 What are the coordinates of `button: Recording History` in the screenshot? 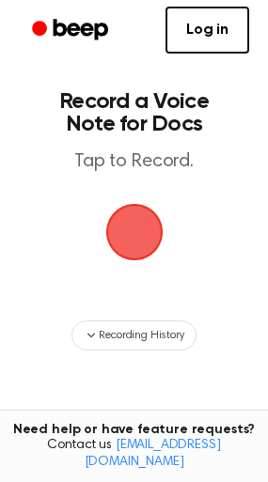 It's located at (134, 336).